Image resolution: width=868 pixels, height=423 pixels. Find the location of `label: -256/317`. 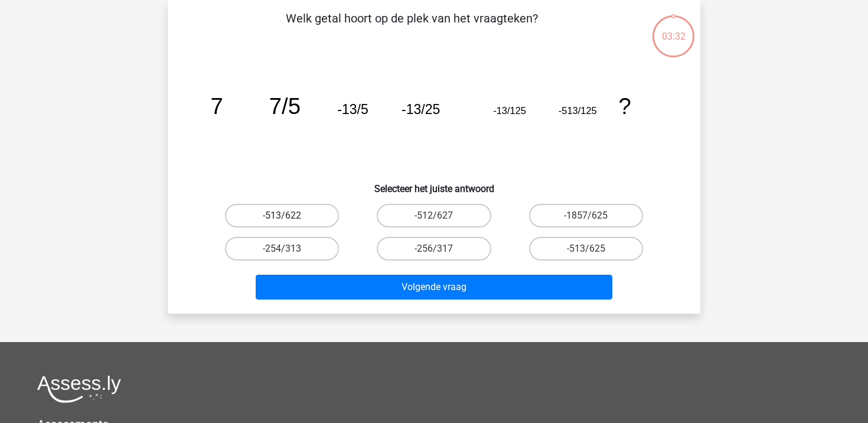

label: -256/317 is located at coordinates (433, 249).